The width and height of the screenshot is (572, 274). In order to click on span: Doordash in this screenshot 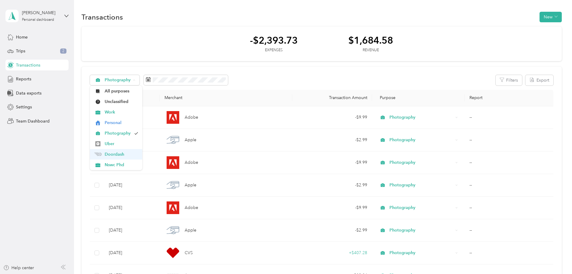, I will do `click(121, 154)`.